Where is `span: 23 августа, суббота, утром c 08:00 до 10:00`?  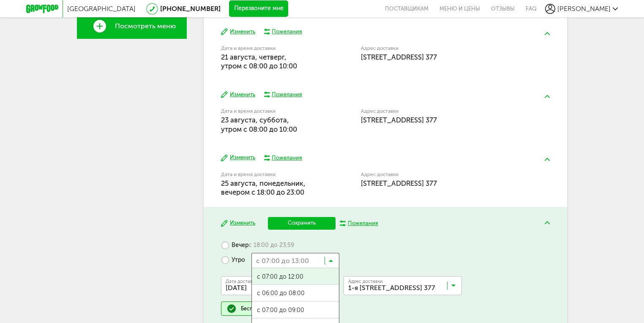 span: 23 августа, суббота, утром c 08:00 до 10:00 is located at coordinates (259, 124).